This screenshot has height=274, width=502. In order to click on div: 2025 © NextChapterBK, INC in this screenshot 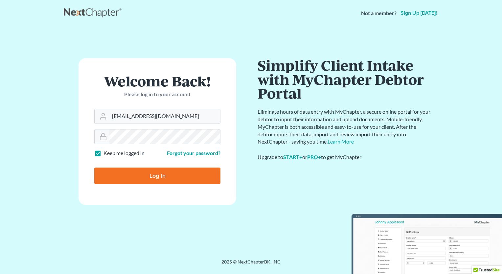, I will do `click(251, 265)`.